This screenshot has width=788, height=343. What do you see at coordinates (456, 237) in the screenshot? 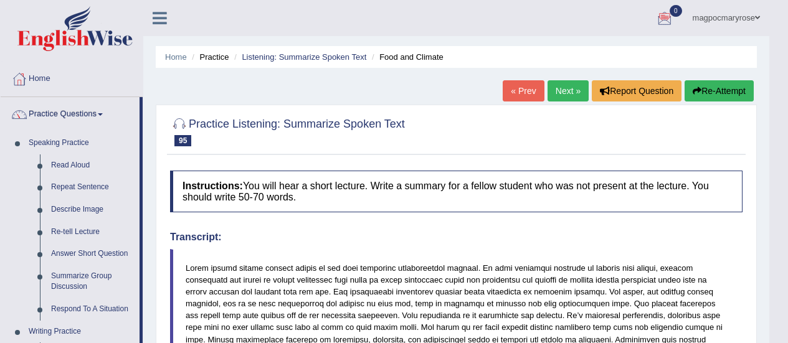
I see `h4: Transcript:` at bounding box center [456, 237].